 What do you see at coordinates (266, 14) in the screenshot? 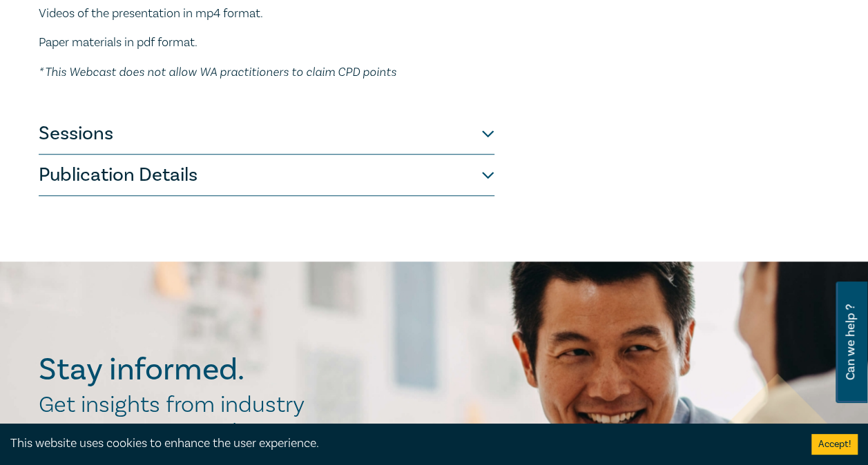
I see `p: Videos of the presentation in mp4 format.` at bounding box center [266, 14].